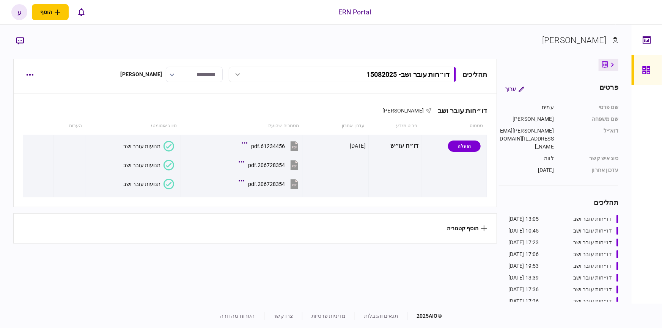  I want to click on button: ערוך, so click(514, 89).